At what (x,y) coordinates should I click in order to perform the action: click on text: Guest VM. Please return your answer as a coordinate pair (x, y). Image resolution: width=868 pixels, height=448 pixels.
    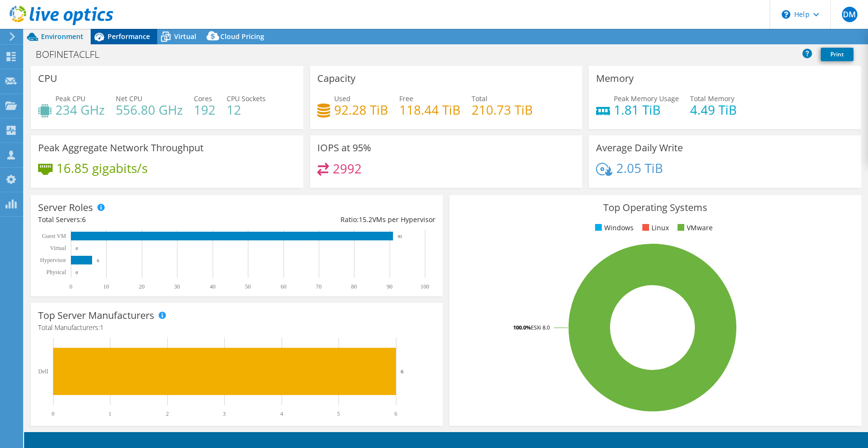
    Looking at the image, I should click on (54, 236).